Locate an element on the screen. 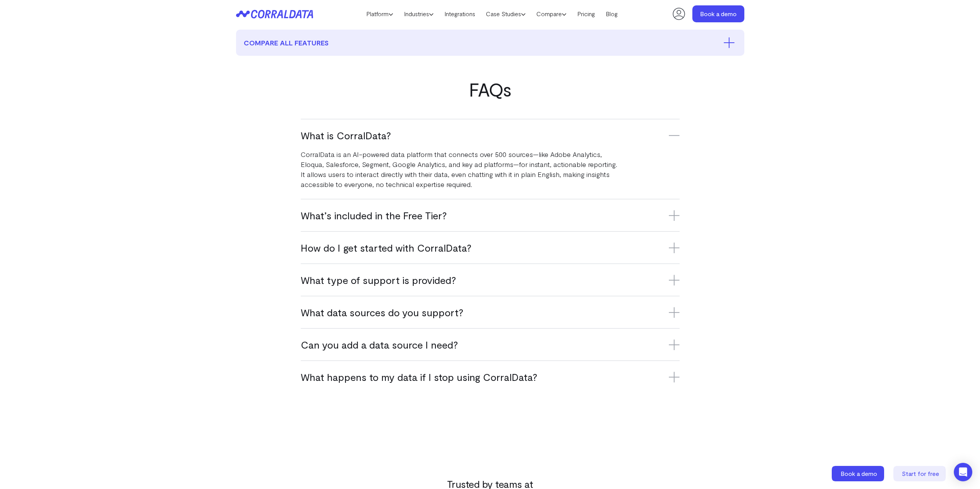 The height and width of the screenshot is (489, 980). span: Start for free is located at coordinates (920, 473).